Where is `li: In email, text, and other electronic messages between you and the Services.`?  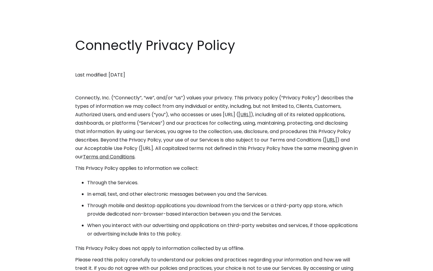
li: In email, text, and other electronic messages between you and the Services. is located at coordinates (223, 194).